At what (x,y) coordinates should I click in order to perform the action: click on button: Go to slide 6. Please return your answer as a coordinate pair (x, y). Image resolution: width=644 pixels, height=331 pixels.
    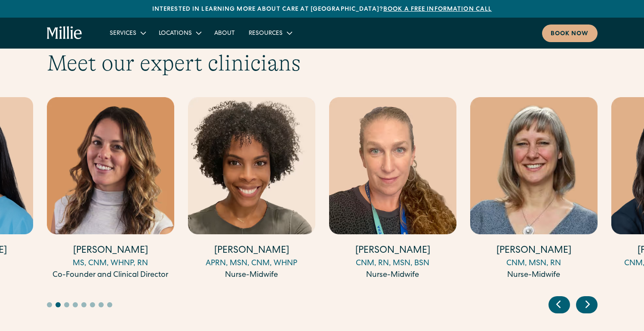
    Looking at the image, I should click on (93, 305).